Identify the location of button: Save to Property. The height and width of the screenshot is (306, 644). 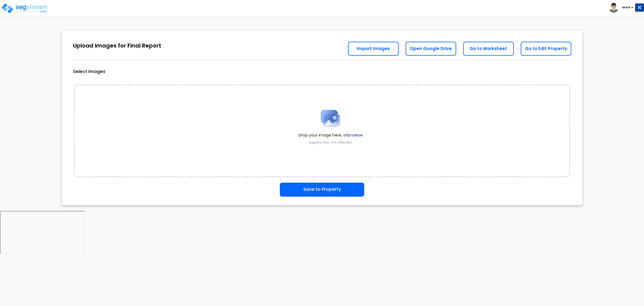
(322, 190).